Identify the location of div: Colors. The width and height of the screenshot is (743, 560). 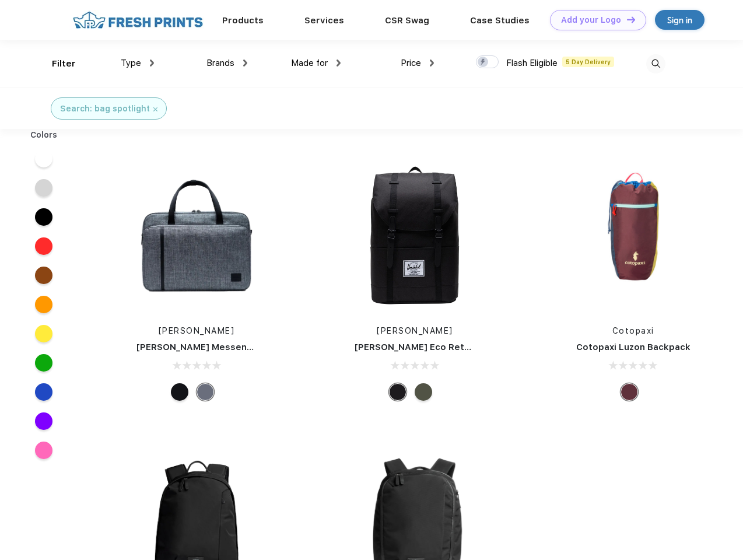
(44, 134).